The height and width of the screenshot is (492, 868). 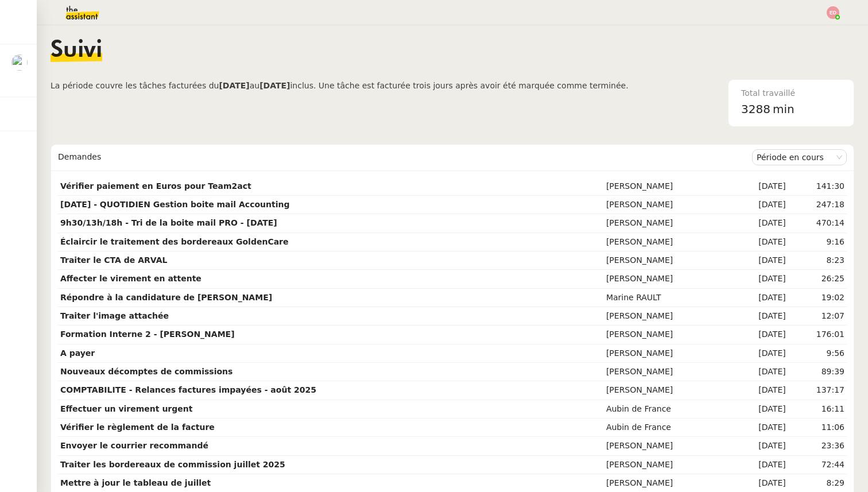 What do you see at coordinates (833, 13) in the screenshot?
I see `img: svg` at bounding box center [833, 13].